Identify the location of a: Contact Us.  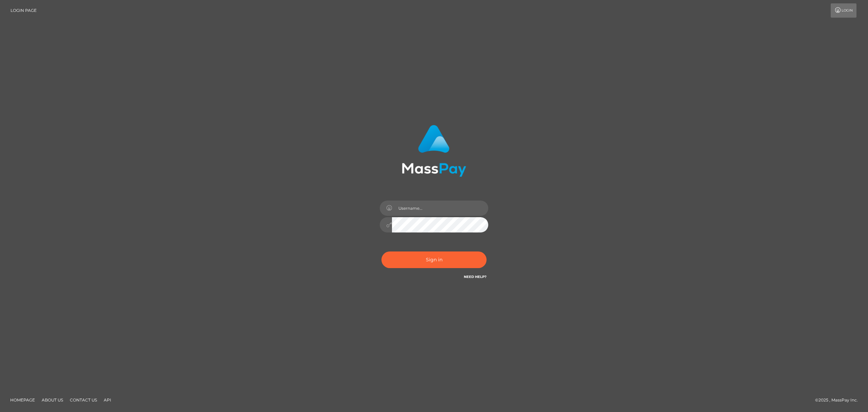
(83, 400).